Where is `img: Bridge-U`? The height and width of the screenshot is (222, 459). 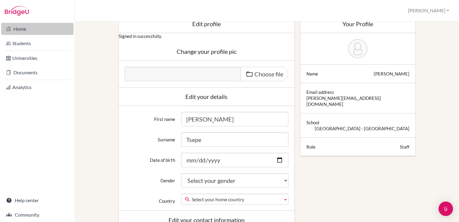
img: Bridge-U is located at coordinates (17, 11).